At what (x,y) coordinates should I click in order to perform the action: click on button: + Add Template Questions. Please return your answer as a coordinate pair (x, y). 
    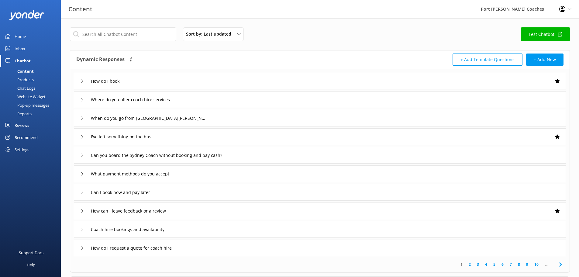
    Looking at the image, I should click on (488, 60).